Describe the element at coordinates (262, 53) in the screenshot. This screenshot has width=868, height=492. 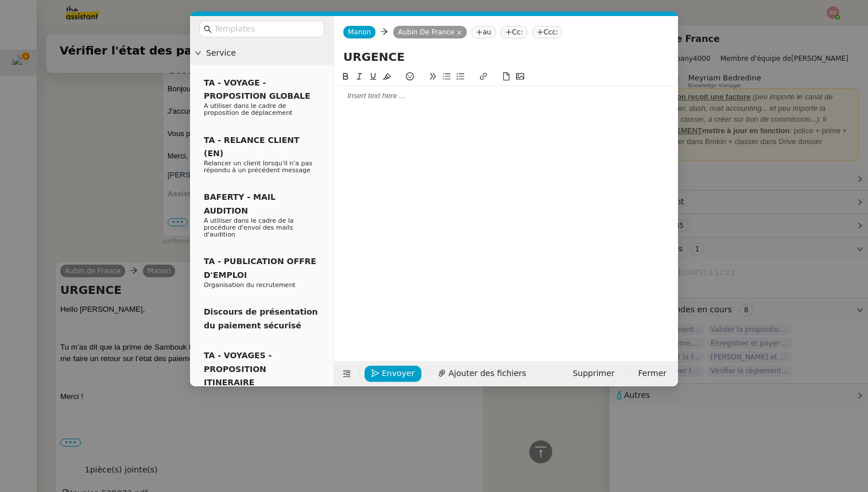
I see `div: Service` at that location.